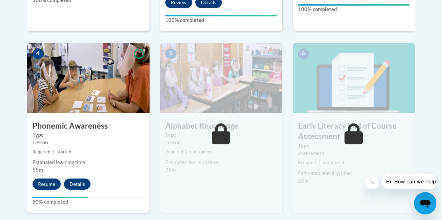  I want to click on h3: Alphabet Knowledge, so click(221, 126).